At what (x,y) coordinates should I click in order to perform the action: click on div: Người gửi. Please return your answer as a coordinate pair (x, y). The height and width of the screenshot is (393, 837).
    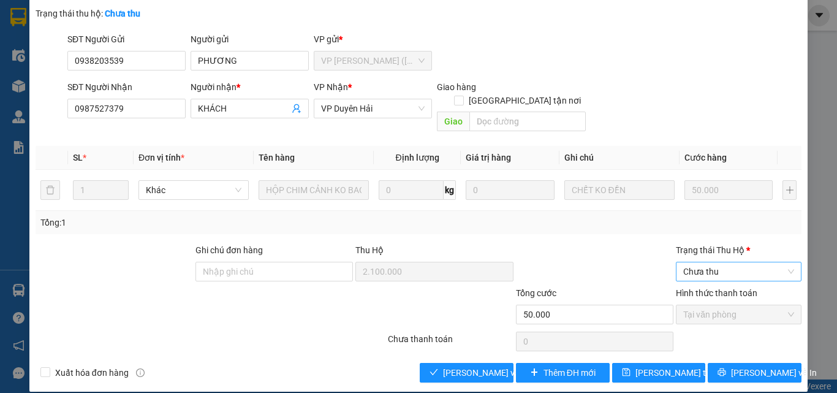
    Looking at the image, I should click on (249, 39).